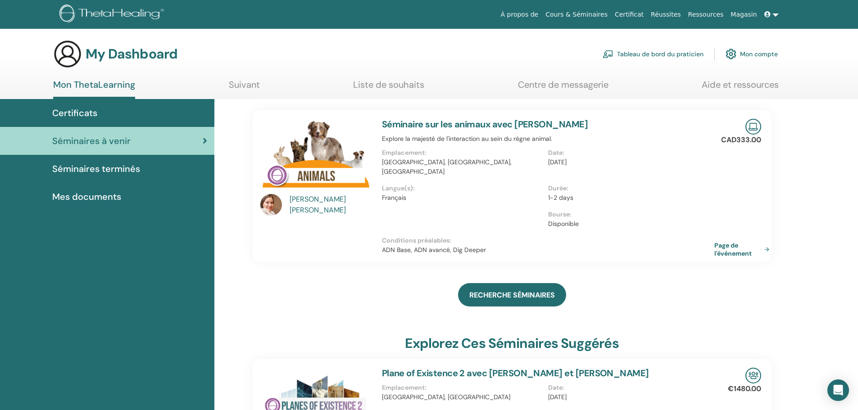 This screenshot has width=858, height=410. What do you see at coordinates (40, 56) in the screenshot?
I see `img: tab_domain_overview_orange.svg` at bounding box center [40, 56].